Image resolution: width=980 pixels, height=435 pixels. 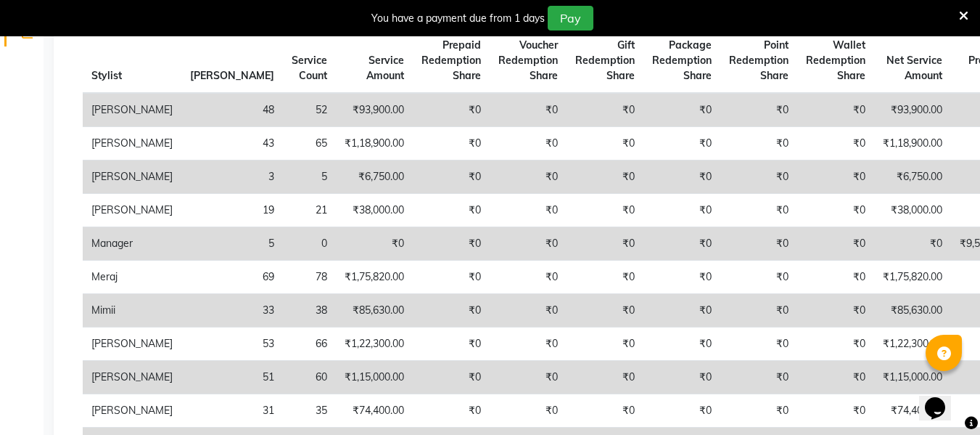 I want to click on td: ₹38,000.00, so click(x=374, y=210).